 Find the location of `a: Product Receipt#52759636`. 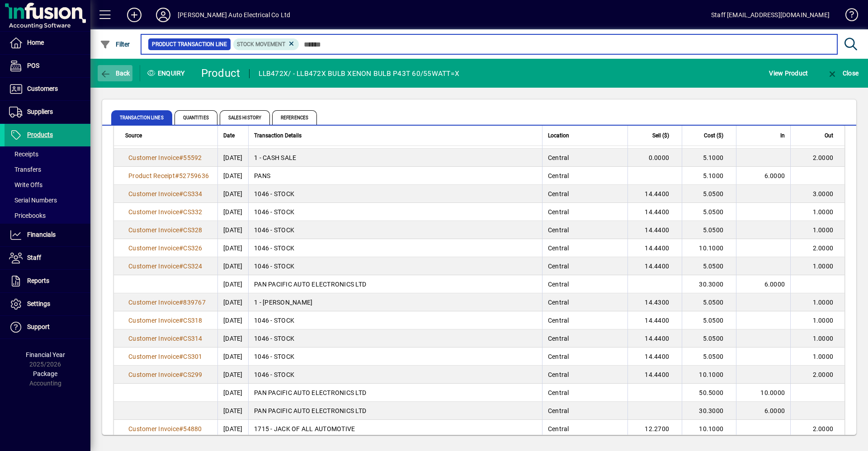

a: Product Receipt#52759636 is located at coordinates (168, 176).